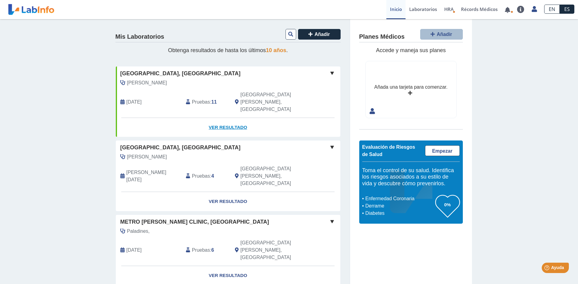  I want to click on span: 2024-08-05, so click(134, 250).